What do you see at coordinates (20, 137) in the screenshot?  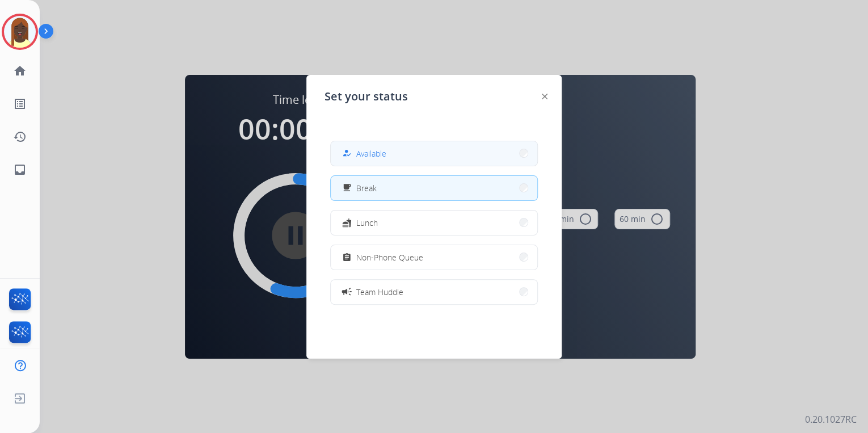 I see `mat-icon: history` at bounding box center [20, 137].